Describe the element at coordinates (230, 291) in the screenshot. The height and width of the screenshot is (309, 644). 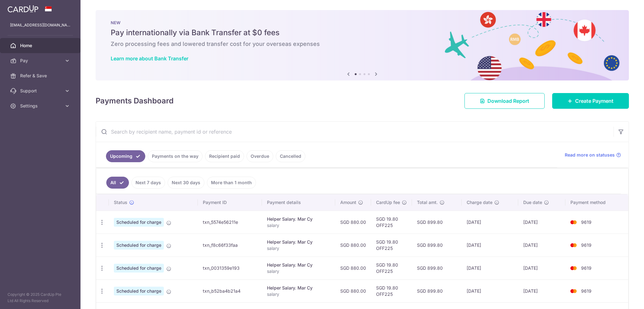
I see `td: txn_b52ba4b21a4` at that location.